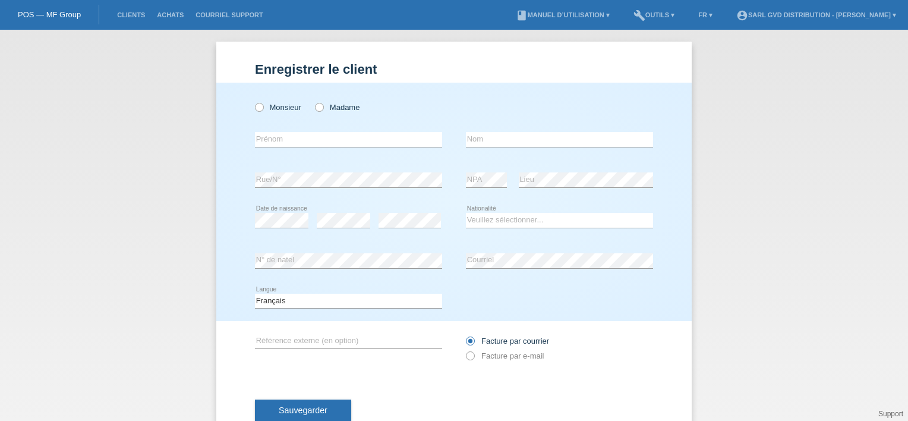 The image size is (908, 421). Describe the element at coordinates (278, 107) in the screenshot. I see `label: Monsieur` at that location.